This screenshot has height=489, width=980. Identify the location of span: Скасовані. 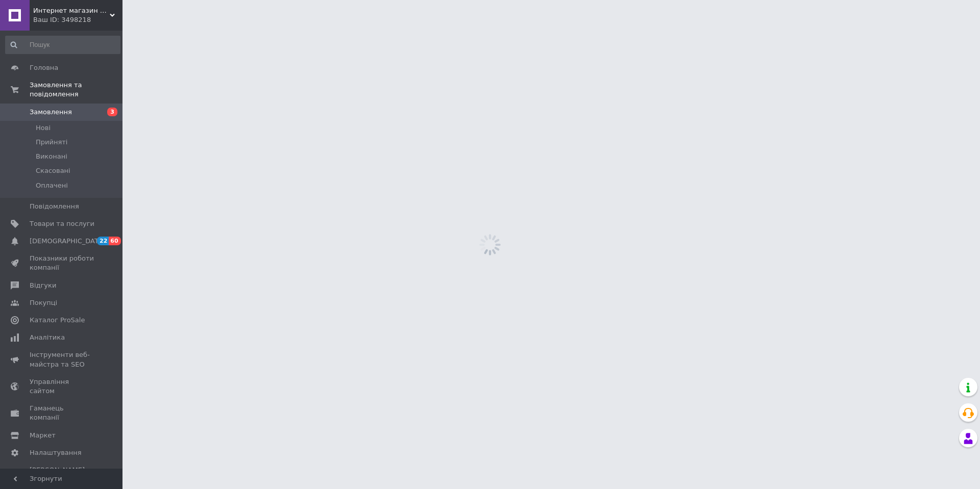
(53, 171).